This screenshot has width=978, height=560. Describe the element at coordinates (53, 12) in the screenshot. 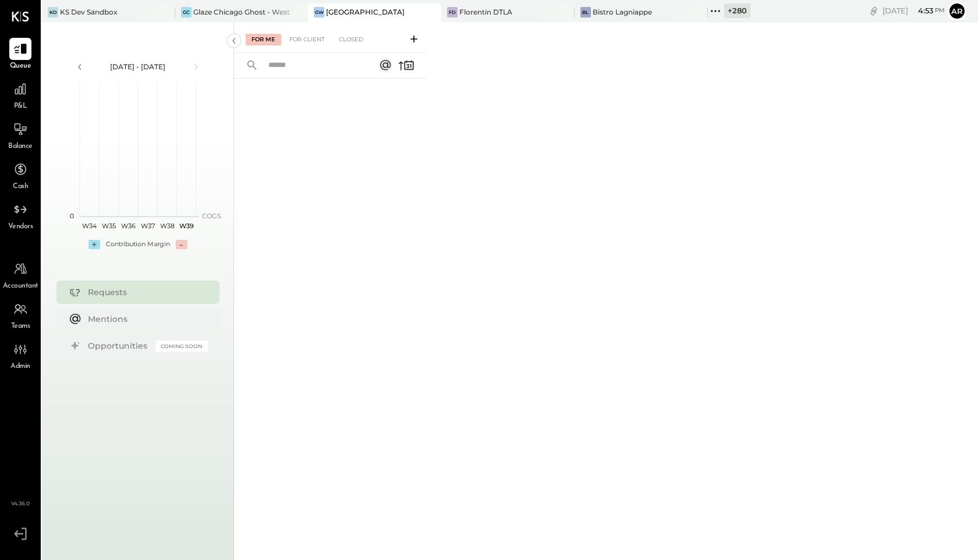

I see `div: KD` at that location.